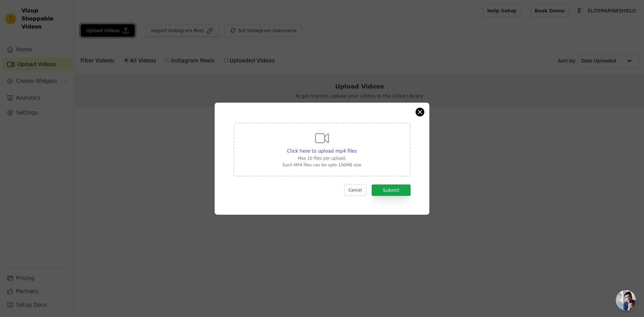  What do you see at coordinates (391, 190) in the screenshot?
I see `button: Submit` at bounding box center [391, 190].